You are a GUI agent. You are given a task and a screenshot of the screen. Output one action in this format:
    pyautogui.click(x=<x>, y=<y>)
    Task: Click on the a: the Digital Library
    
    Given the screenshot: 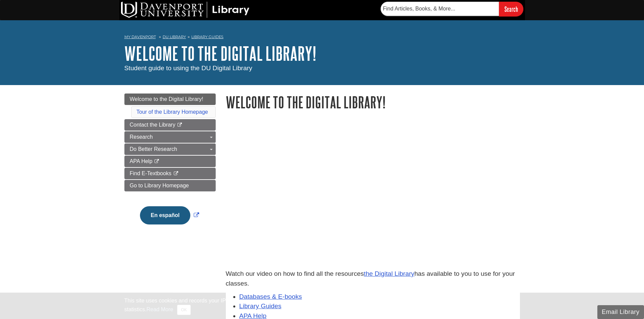 What is the action you would take?
    pyautogui.click(x=389, y=274)
    